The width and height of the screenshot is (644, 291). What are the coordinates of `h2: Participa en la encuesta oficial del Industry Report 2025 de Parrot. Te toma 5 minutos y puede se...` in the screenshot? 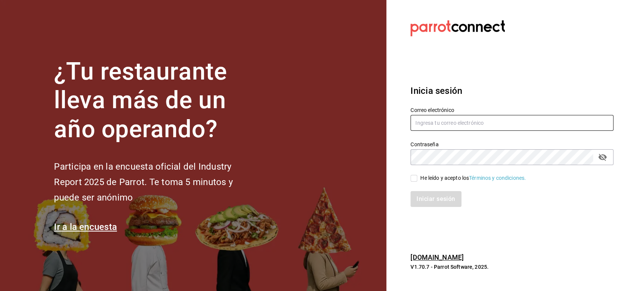 It's located at (156, 182).